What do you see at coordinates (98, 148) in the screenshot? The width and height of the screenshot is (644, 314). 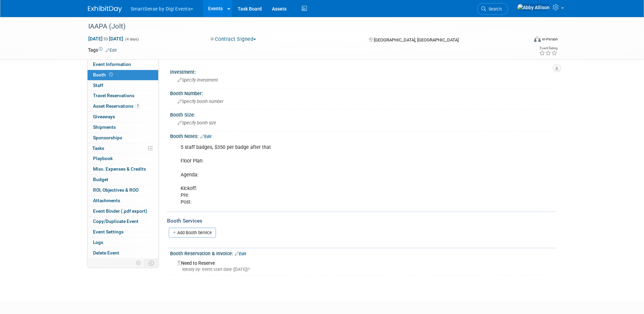 I see `span: Tasks` at bounding box center [98, 148].